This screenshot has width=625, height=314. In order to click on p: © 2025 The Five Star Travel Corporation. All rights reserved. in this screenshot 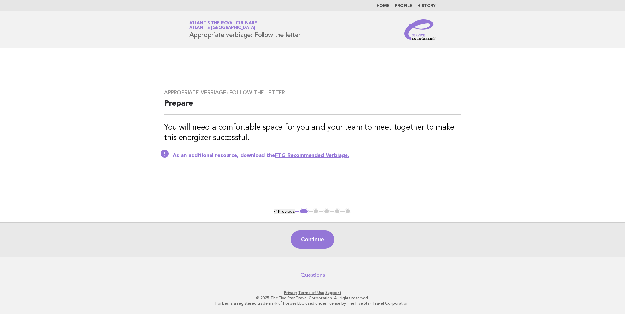, I will do `click(313, 298)`.